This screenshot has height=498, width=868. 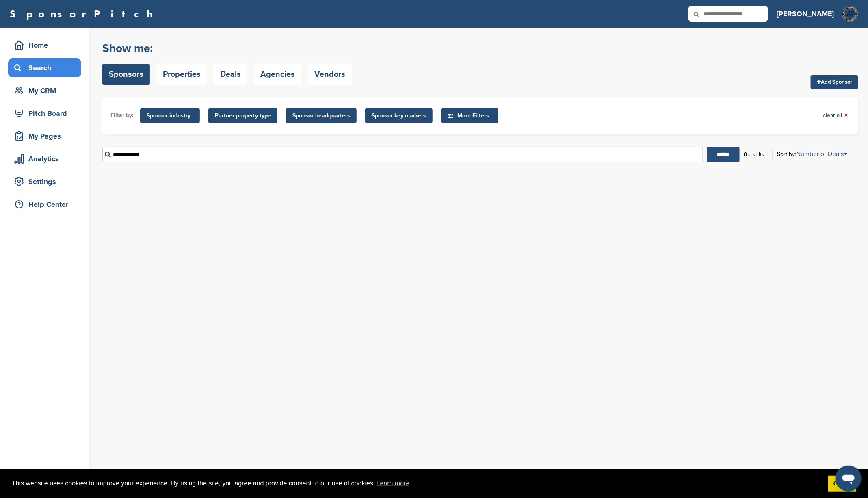 What do you see at coordinates (47, 113) in the screenshot?
I see `div: Pitch Board` at bounding box center [47, 113].